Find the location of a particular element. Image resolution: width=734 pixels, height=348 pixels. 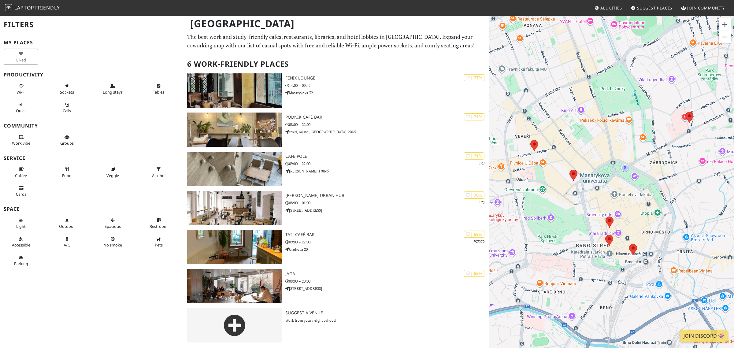

span: Parking is located at coordinates (21, 264).